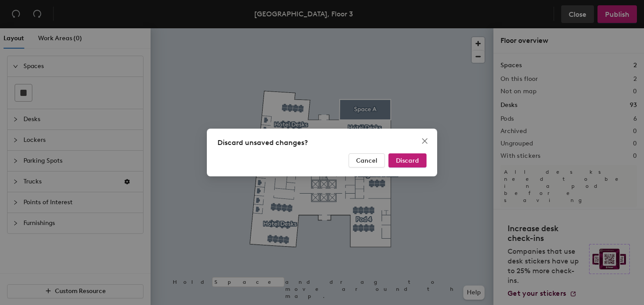  Describe the element at coordinates (322, 143) in the screenshot. I see `div: Discard unsaved changes?` at that location.